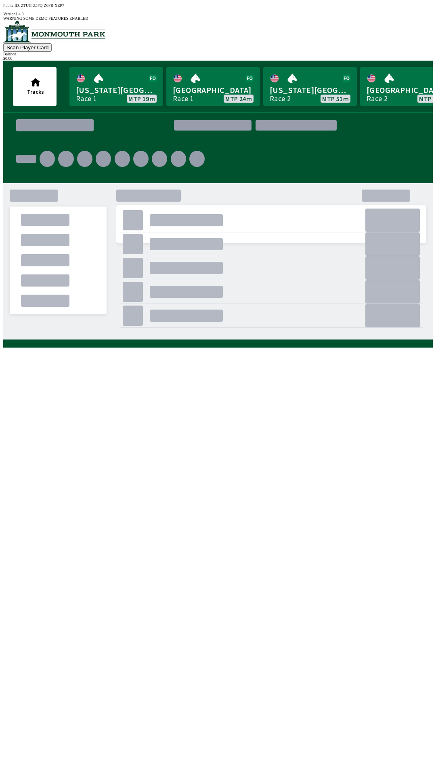 The height and width of the screenshot is (776, 436). What do you see at coordinates (218, 18) in the screenshot?
I see `div: WARNING SOME DEMO FEATURES ENABLED` at bounding box center [218, 18].